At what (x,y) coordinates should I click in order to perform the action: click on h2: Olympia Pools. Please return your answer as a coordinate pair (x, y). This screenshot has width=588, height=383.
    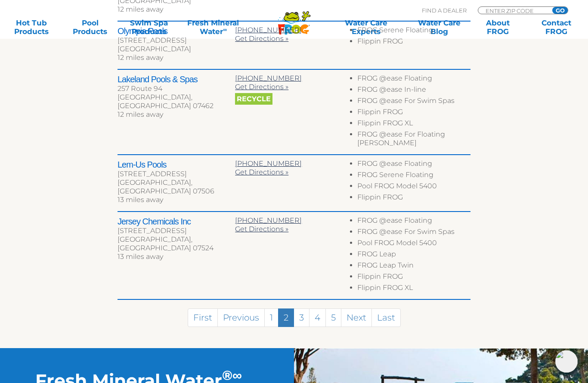
    Looking at the image, I should click on (176, 31).